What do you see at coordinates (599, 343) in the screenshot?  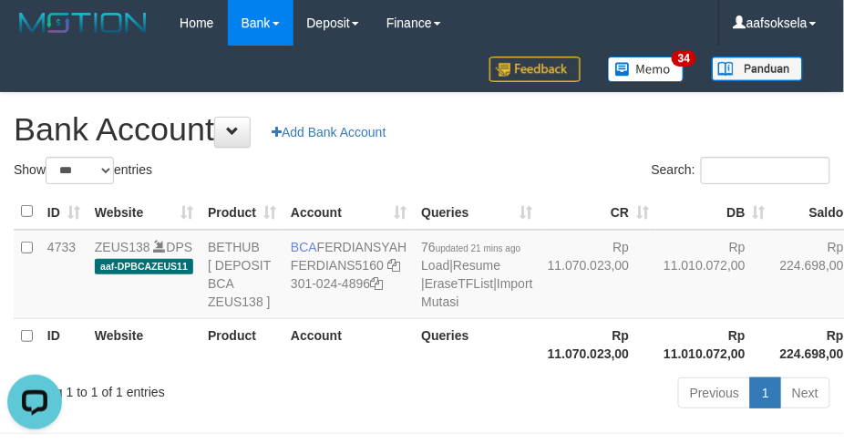 I see `th: Rp 11.070.023,00` at bounding box center [599, 343].